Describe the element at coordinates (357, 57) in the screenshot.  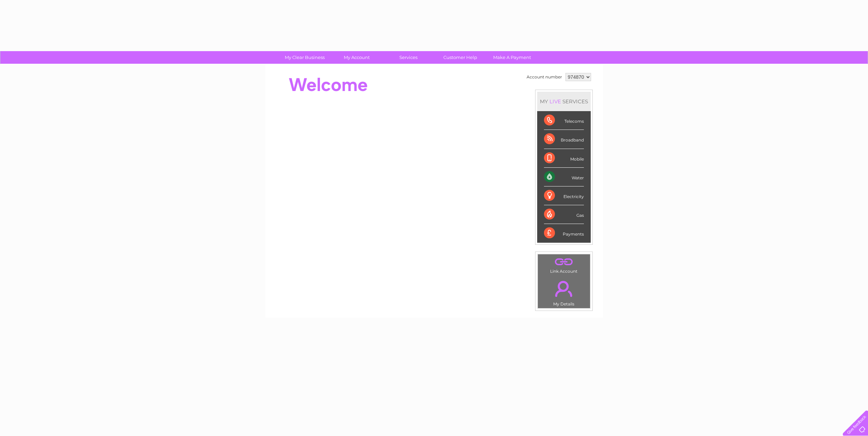
I see `a: My Account` at that location.